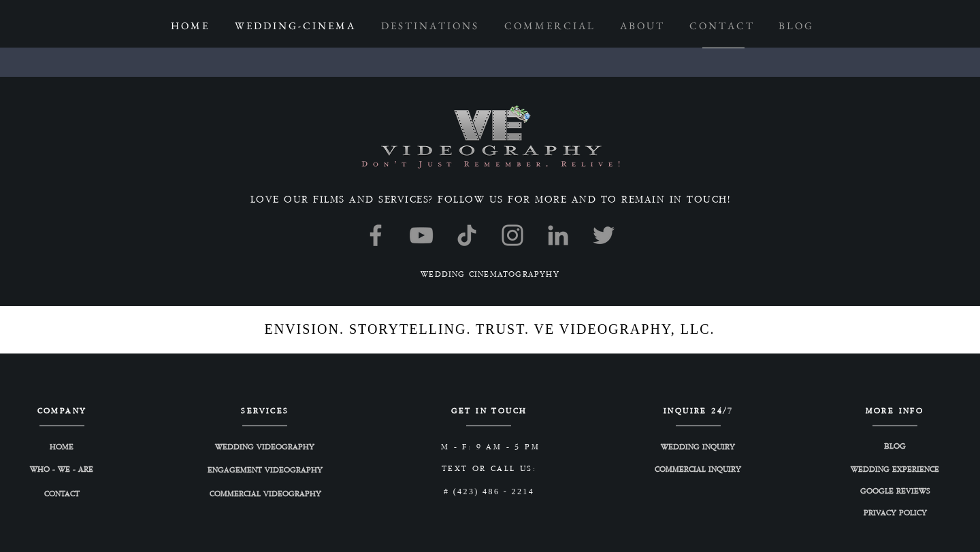 This screenshot has height=552, width=980. Describe the element at coordinates (794, 26) in the screenshot. I see `a: B L O G` at that location.